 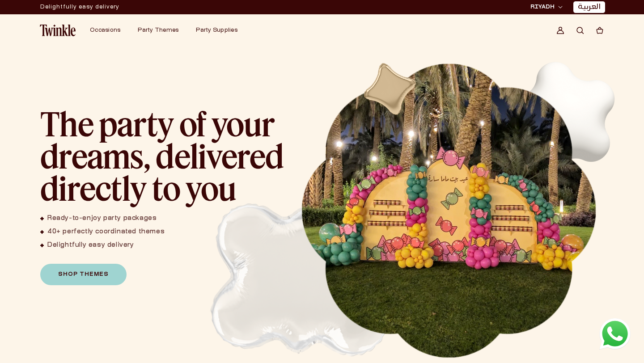 I want to click on span: Occasions, so click(x=105, y=31).